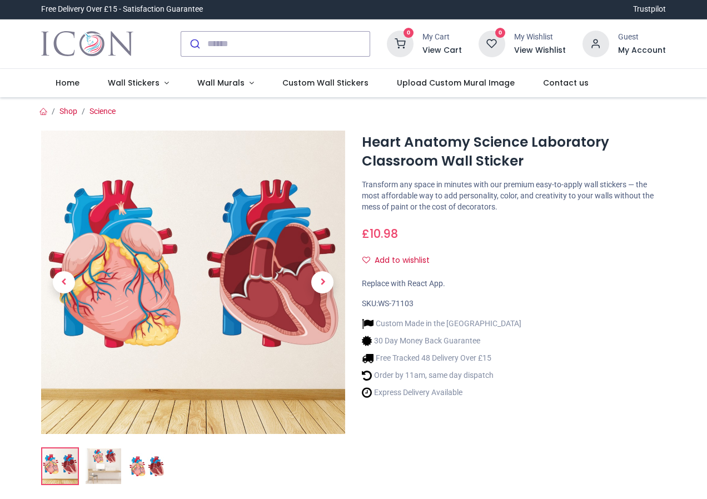  Describe the element at coordinates (122, 9) in the screenshot. I see `div: Free Delivery Over £15 - Satisfaction Guarantee` at that location.